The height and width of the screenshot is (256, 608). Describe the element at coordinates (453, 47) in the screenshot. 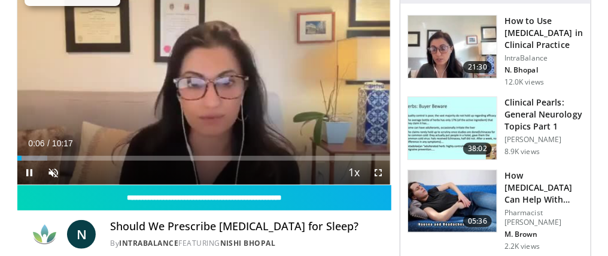

I see `img: 662646f3-24dc-48fd-91cb-7f13467e765c.150x105_q85_crop-smart_upscale.jpg` at that location.